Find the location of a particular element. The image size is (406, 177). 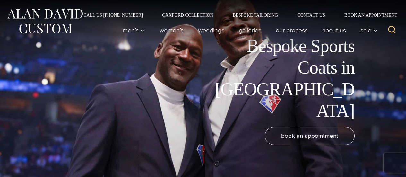

button: View Search Form is located at coordinates (392, 30).